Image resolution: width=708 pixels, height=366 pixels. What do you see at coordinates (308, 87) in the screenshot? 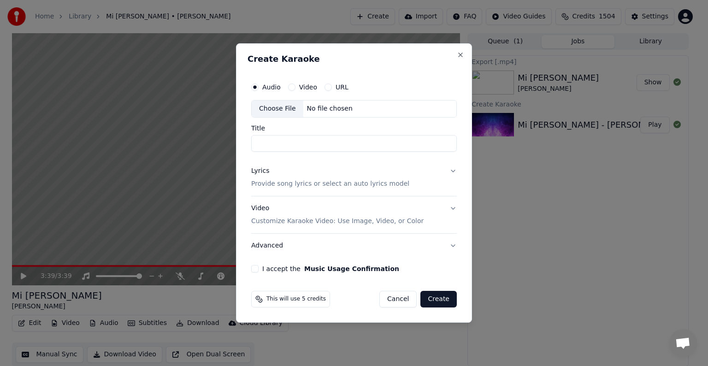
I see `label: Video` at bounding box center [308, 87].